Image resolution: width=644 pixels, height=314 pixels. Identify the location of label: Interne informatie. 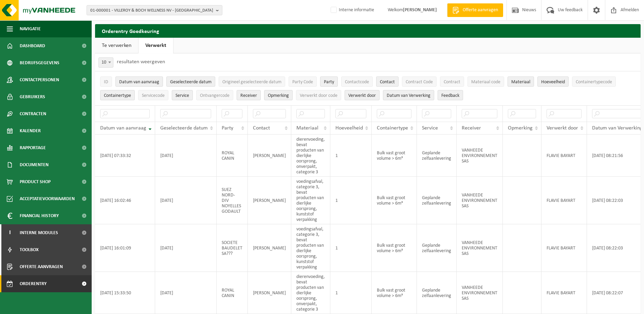
(352, 10).